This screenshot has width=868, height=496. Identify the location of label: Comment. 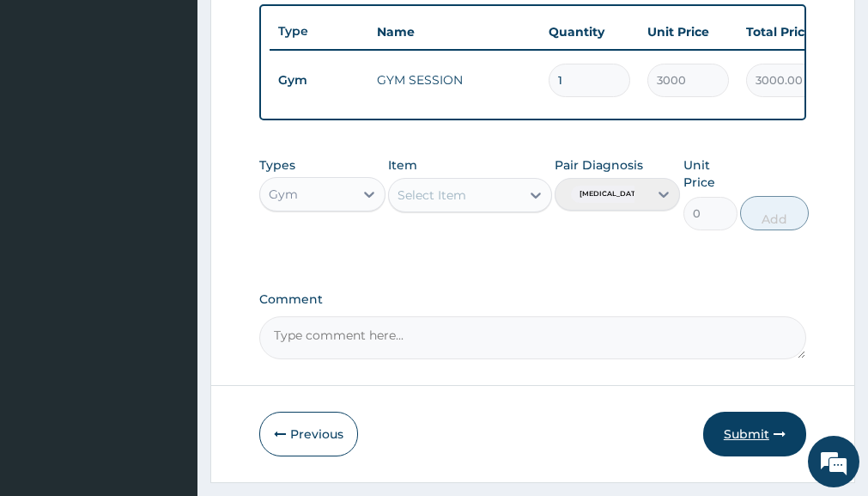
(533, 299).